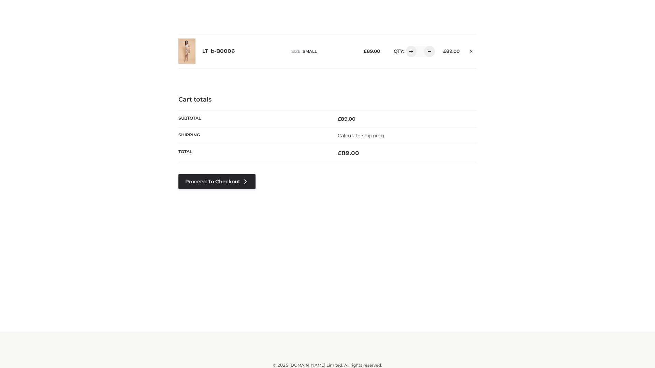  I want to click on th: Subtotal, so click(253, 119).